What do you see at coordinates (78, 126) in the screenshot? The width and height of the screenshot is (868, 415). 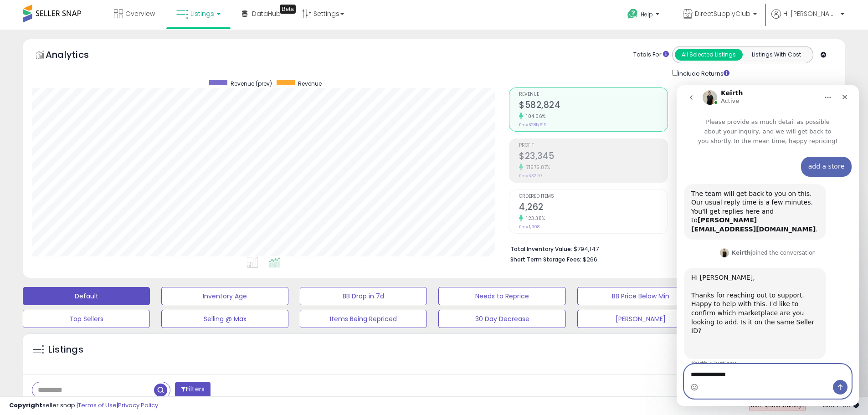 I see `div: The team will get back to you on this. Our usual reply time is a few minutes.You'll get replies h...` at bounding box center [78, 126].